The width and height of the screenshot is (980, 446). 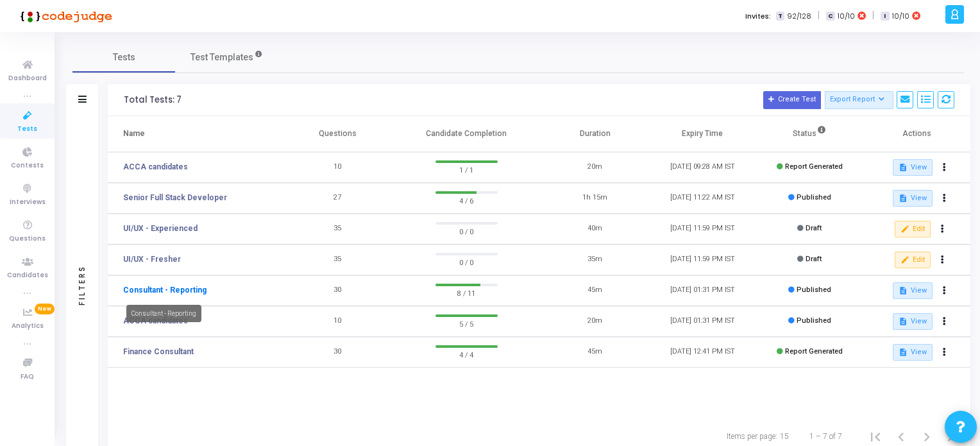 What do you see at coordinates (799, 16) in the screenshot?
I see `span: 92/128` at bounding box center [799, 16].